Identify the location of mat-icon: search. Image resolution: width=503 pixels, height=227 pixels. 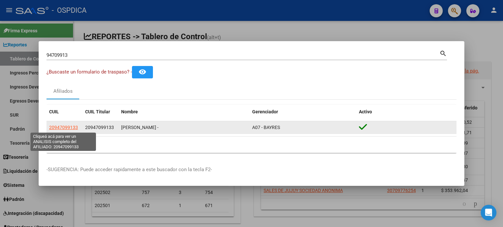
(443, 53).